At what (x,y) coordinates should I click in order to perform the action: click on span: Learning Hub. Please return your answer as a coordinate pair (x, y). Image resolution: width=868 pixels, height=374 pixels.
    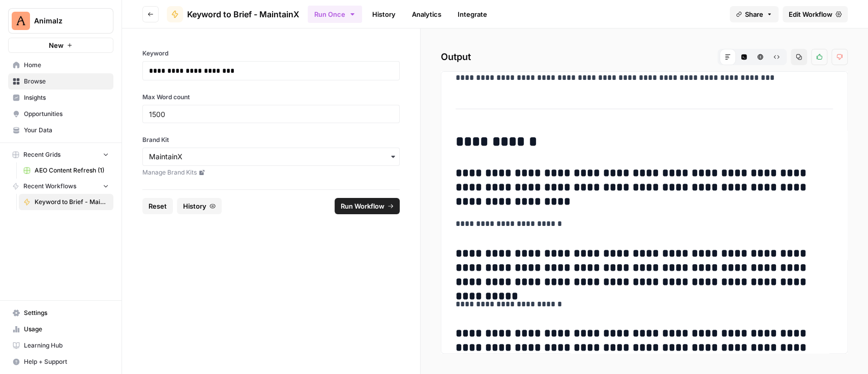
    Looking at the image, I should click on (66, 346).